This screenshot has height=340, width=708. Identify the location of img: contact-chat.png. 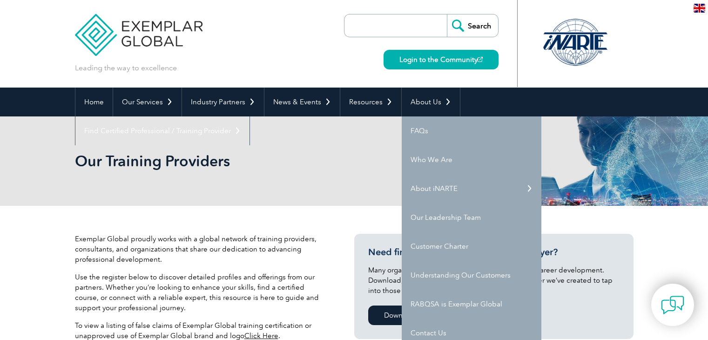
(672, 305).